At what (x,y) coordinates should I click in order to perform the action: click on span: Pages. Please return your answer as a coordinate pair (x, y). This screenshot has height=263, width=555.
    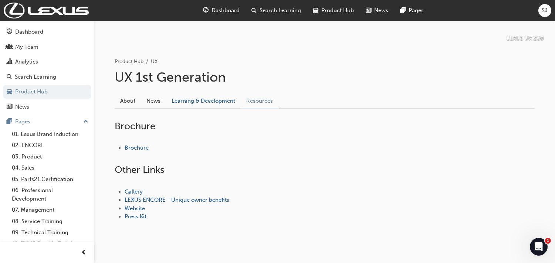
    Looking at the image, I should click on (416, 10).